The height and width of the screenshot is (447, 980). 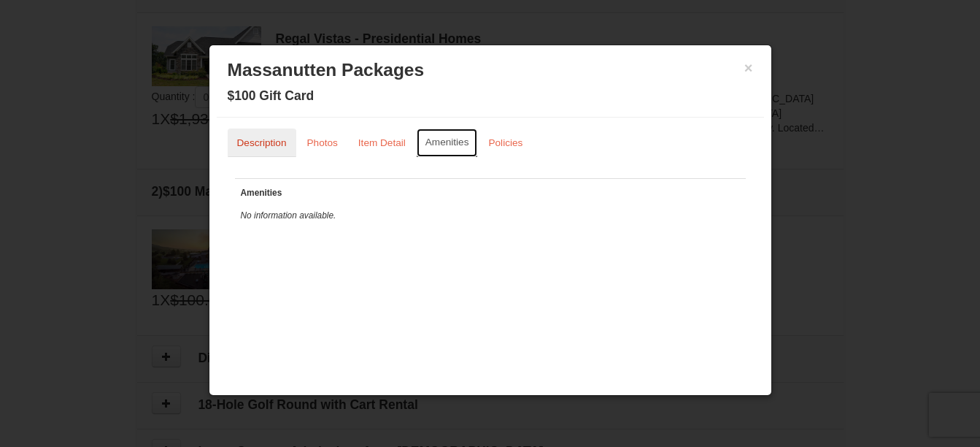 What do you see at coordinates (262, 142) in the screenshot?
I see `a: Description` at bounding box center [262, 142].